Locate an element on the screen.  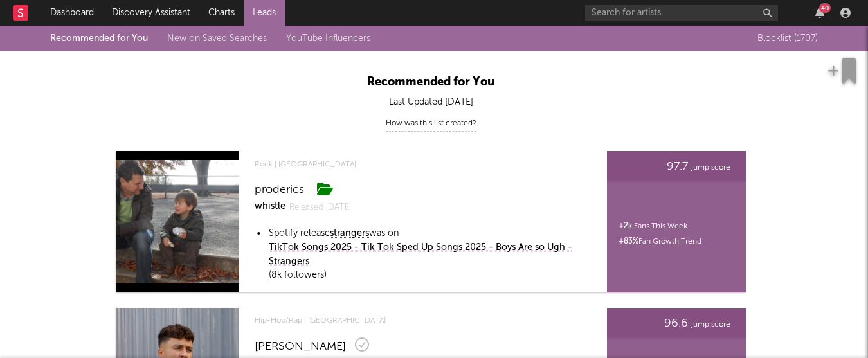
a: TikTok Songs 2025 - Tik Tok Sped Up Songs 2025 - Boys Are so Ugh - Strangers is located at coordinates (421, 255).